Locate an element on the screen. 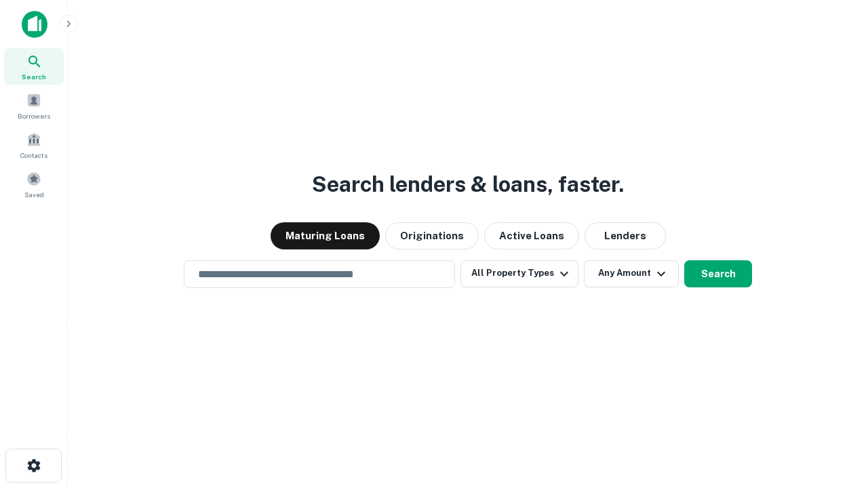  a: Search is located at coordinates (34, 66).